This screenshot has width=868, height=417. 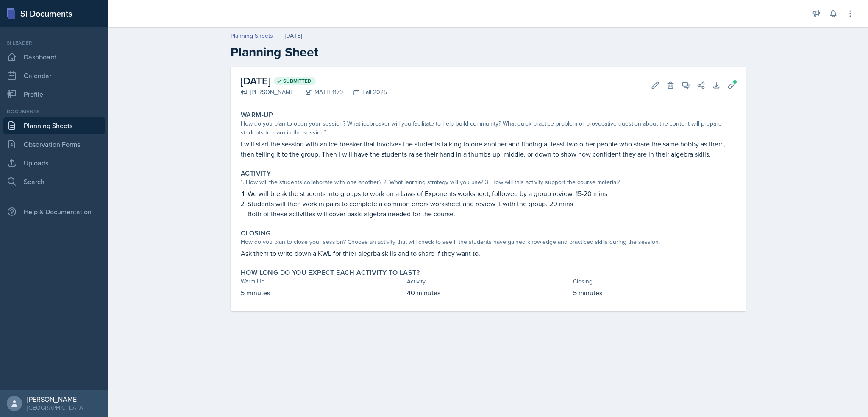 I want to click on label: Warm-Up, so click(x=257, y=115).